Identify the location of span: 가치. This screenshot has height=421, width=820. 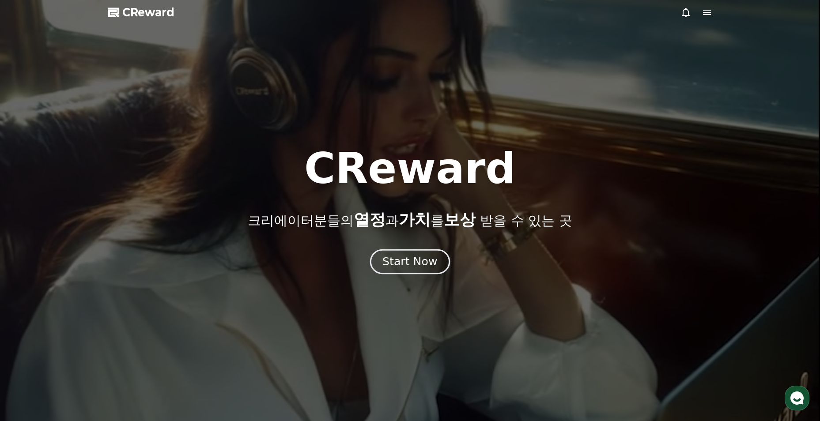
(415, 219).